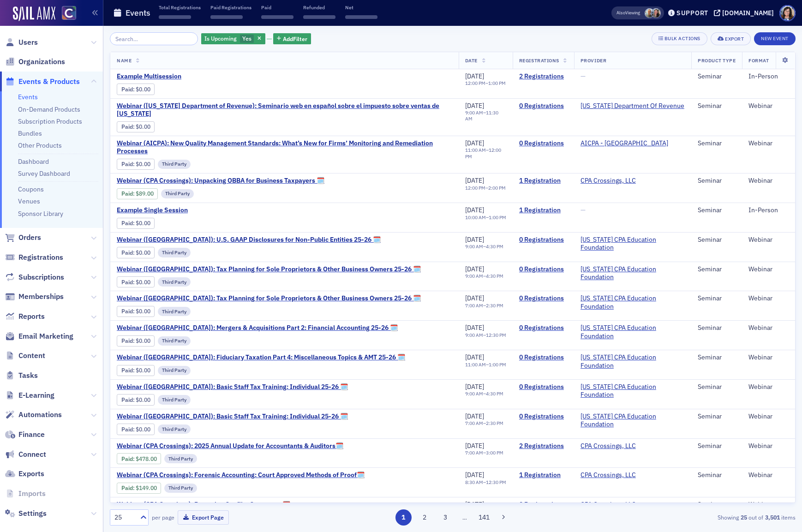  I want to click on a: Webinar (CPA Crossings): 2025 Annual Update for Accountants & Auditors🗓️, so click(230, 446).